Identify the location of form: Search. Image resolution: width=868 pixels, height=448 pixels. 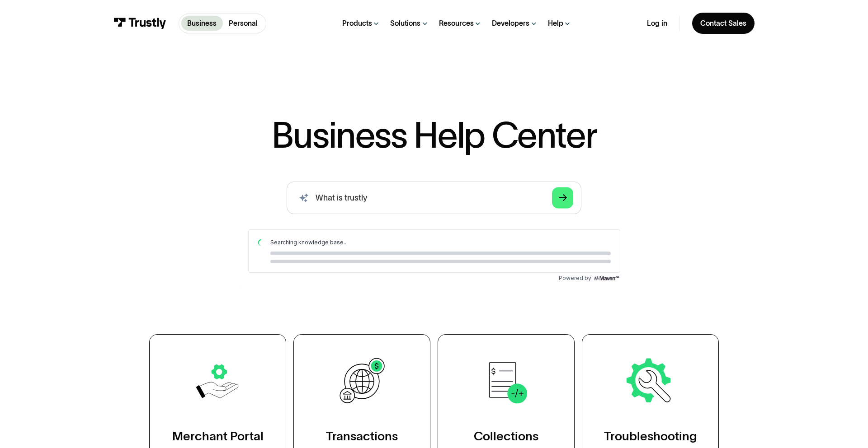
(434, 198).